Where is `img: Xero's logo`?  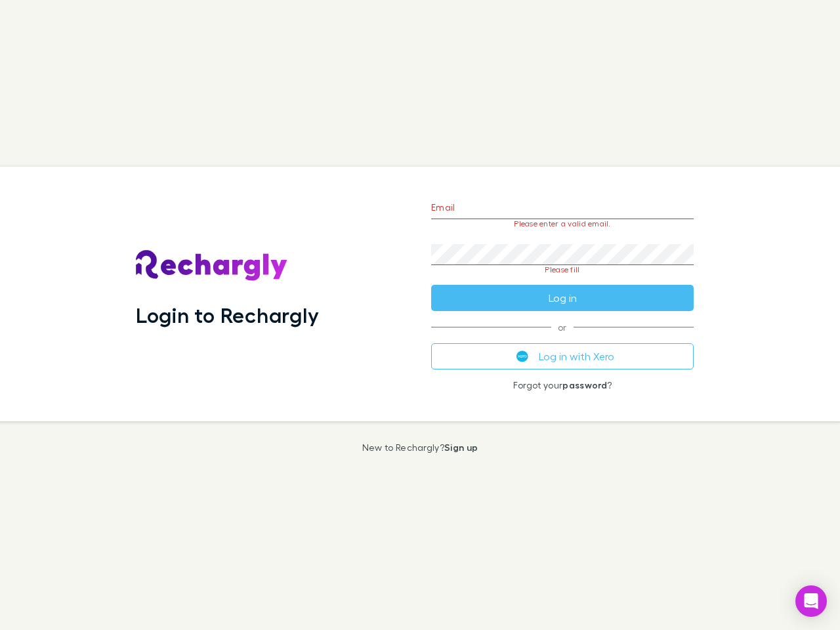
img: Xero's logo is located at coordinates (523, 356).